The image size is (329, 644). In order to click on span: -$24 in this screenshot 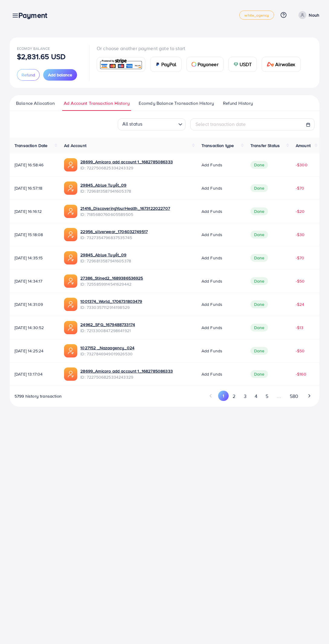, I will do `click(300, 305)`.